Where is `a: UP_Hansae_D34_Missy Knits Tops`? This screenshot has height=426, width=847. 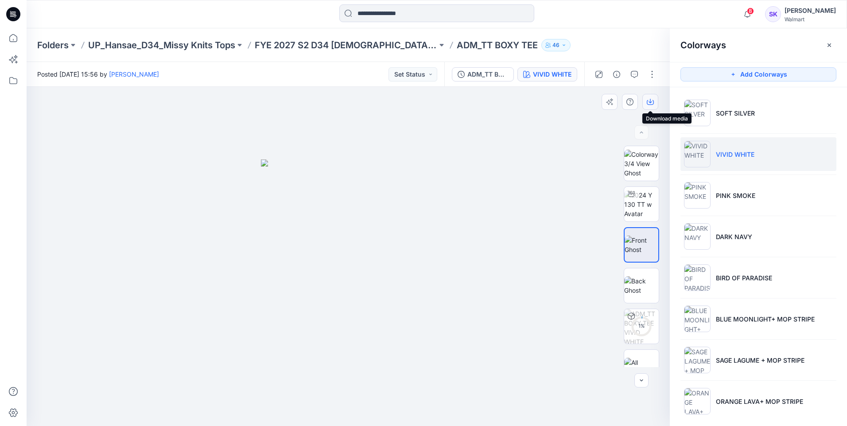 a: UP_Hansae_D34_Missy Knits Tops is located at coordinates (162, 45).